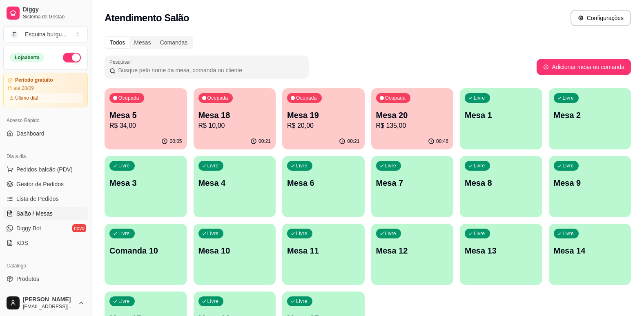 The image size is (644, 316). What do you see at coordinates (27, 58) in the screenshot?
I see `div: Loja aberta` at bounding box center [27, 58].